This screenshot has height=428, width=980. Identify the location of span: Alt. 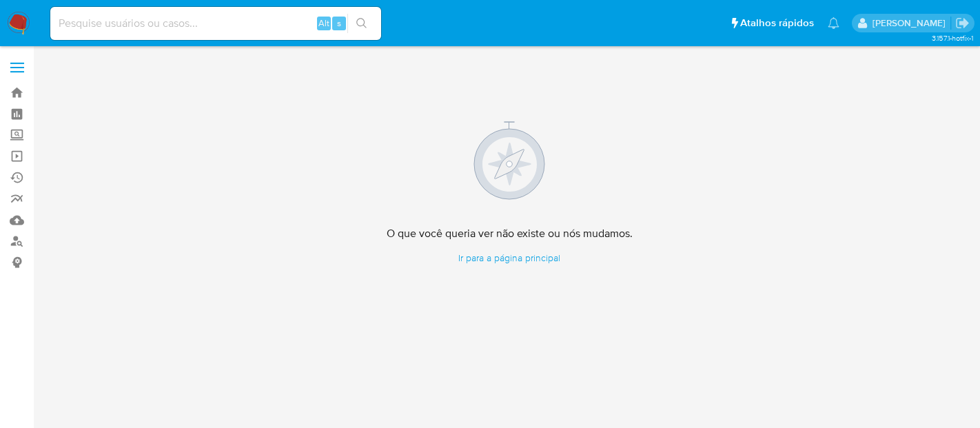
(324, 23).